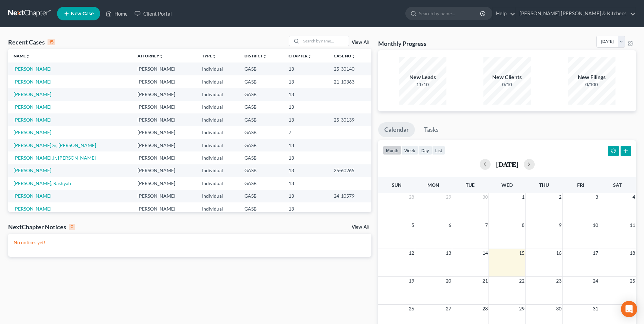  What do you see at coordinates (350, 171) in the screenshot?
I see `td: 25-60265` at bounding box center [350, 171].